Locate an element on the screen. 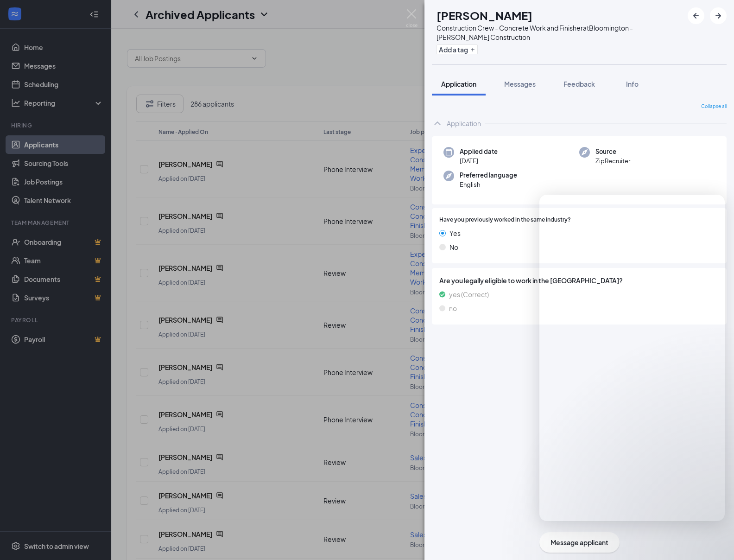 The height and width of the screenshot is (560, 734). span: no is located at coordinates (453, 308).